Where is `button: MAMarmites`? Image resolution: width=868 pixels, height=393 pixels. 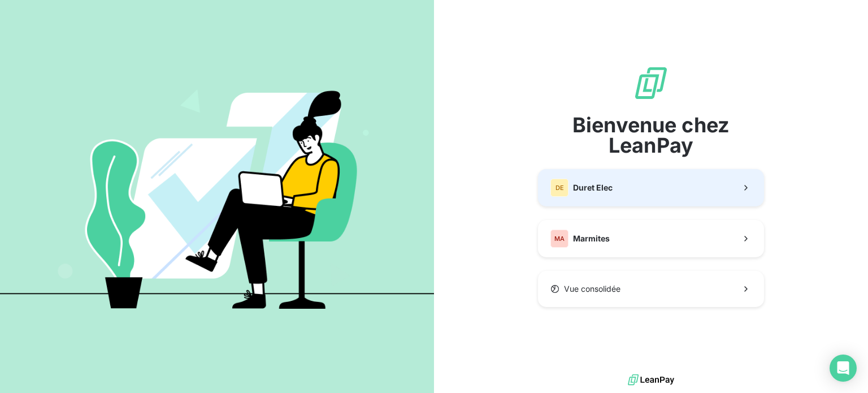 button: MAMarmites is located at coordinates (651, 239).